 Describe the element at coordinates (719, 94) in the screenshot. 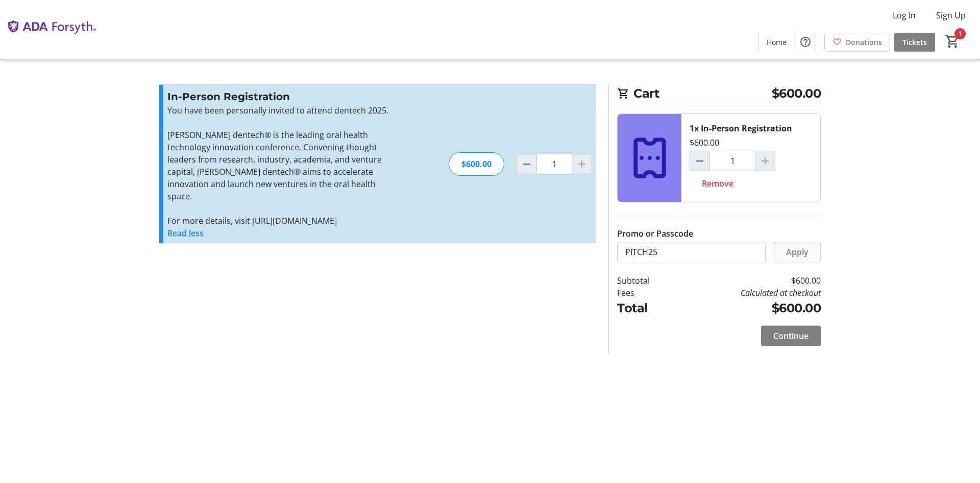

I see `h2: Cart` at that location.